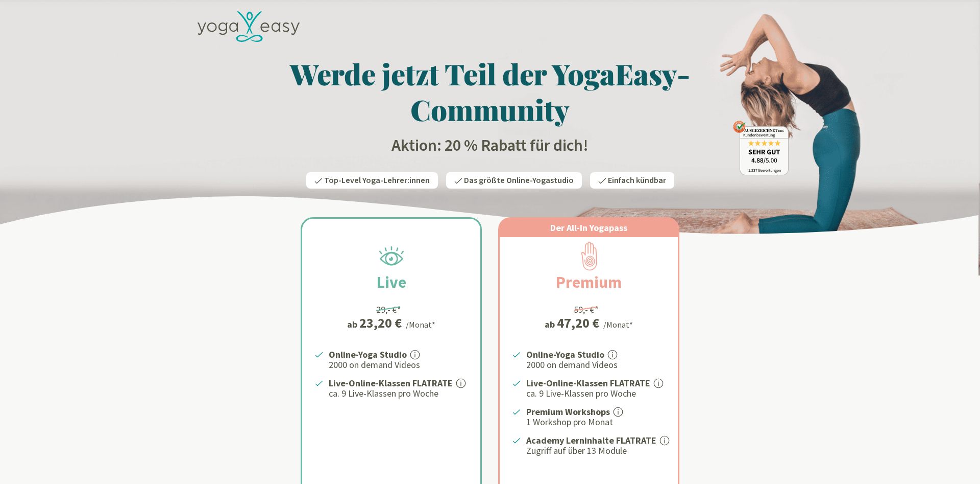 This screenshot has height=484, width=980. What do you see at coordinates (490, 146) in the screenshot?
I see `h2: Aktion: 20 % Rabatt für dich!` at bounding box center [490, 146].